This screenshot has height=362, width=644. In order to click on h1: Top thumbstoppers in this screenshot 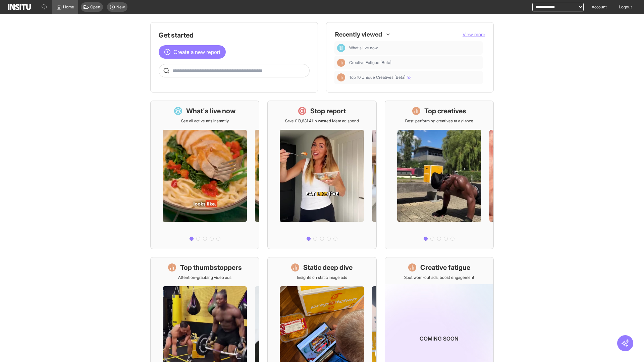, I will do `click(211, 267)`.